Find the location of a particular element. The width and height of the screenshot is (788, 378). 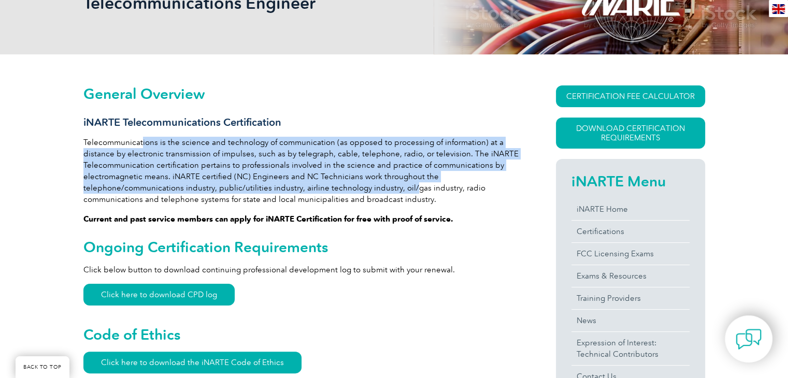

p: Telecommunications is the science and technology of communication (as opposed to processing of in... is located at coordinates (301, 171).